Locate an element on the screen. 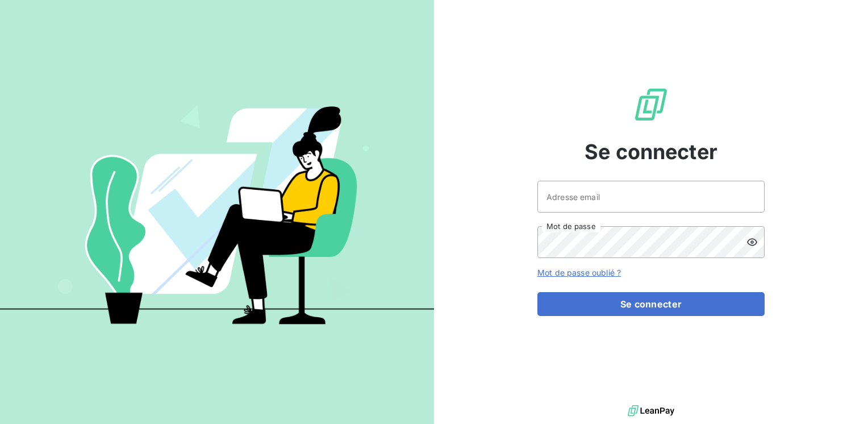 Image resolution: width=868 pixels, height=424 pixels. input: placeholder is located at coordinates (651, 196).